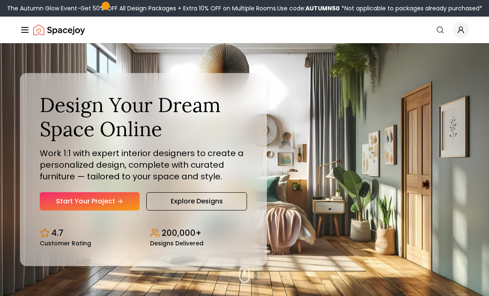  What do you see at coordinates (245, 30) in the screenshot?
I see `nav: Global` at bounding box center [245, 30].